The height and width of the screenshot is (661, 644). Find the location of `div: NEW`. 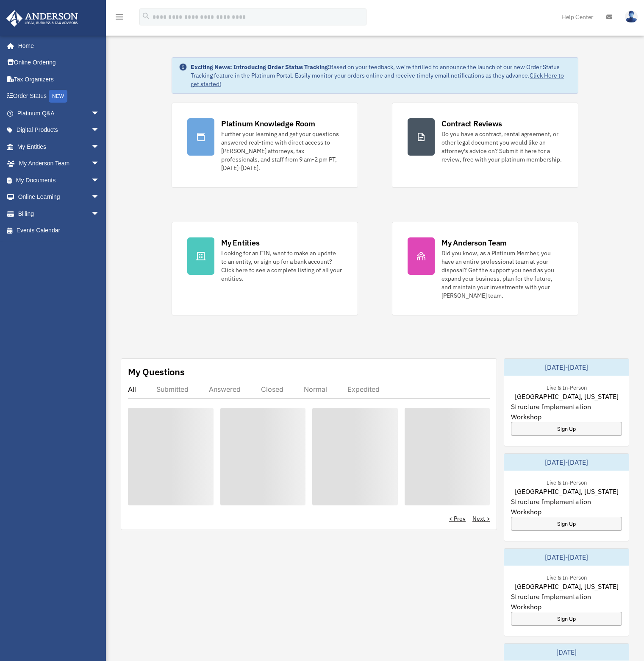

div: NEW is located at coordinates (58, 96).